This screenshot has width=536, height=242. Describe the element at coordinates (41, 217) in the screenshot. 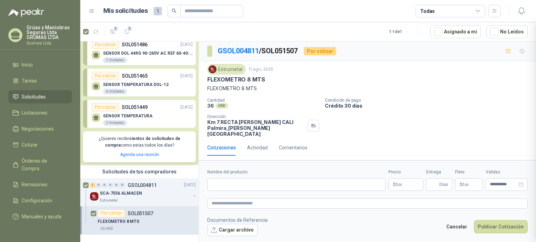

I see `span: Manuales y ayuda` at that location.